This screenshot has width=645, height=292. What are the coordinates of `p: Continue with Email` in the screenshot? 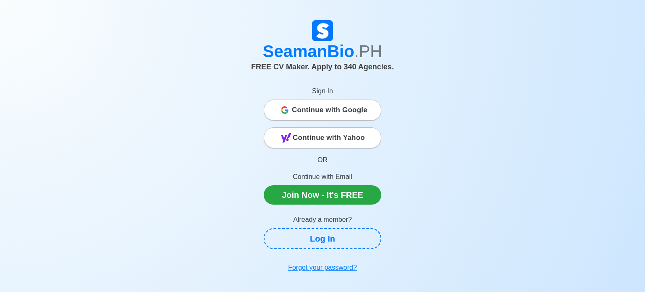 It's located at (322, 177).